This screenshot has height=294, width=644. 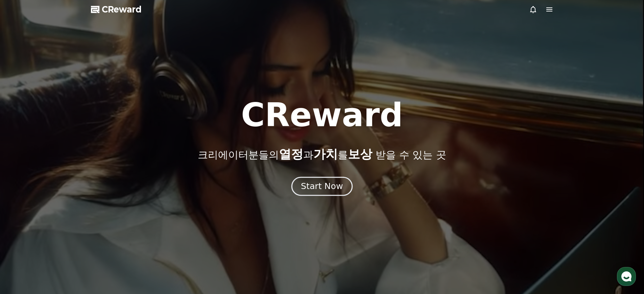 What do you see at coordinates (326, 154) in the screenshot?
I see `span: 가치` at bounding box center [326, 154].